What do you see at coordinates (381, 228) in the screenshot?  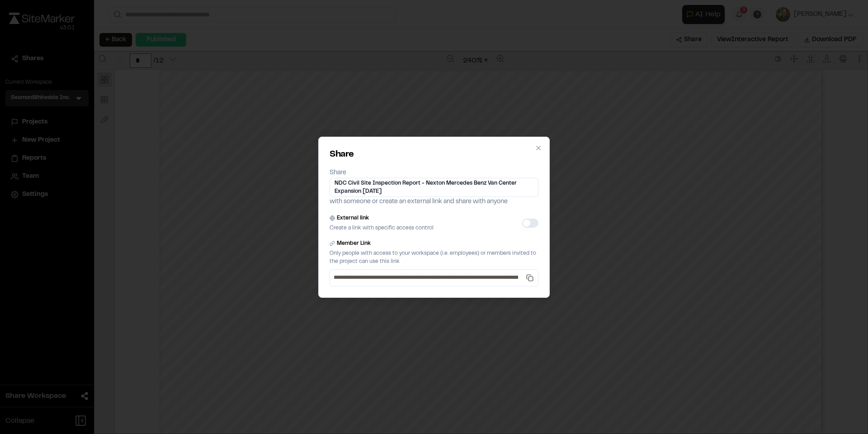 I see `p: Create a link with specific access control` at bounding box center [381, 228].